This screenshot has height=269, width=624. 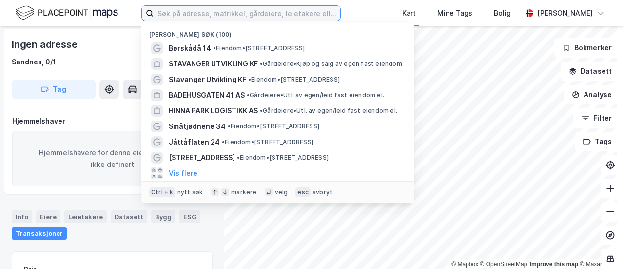 What do you see at coordinates (281, 192) in the screenshot?
I see `div: velg` at bounding box center [281, 192].